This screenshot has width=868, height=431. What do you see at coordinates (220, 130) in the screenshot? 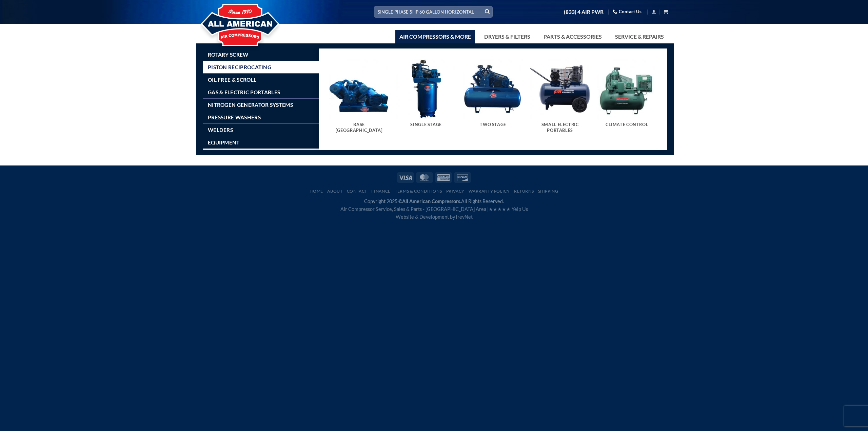
I see `span: Welders` at bounding box center [220, 130].